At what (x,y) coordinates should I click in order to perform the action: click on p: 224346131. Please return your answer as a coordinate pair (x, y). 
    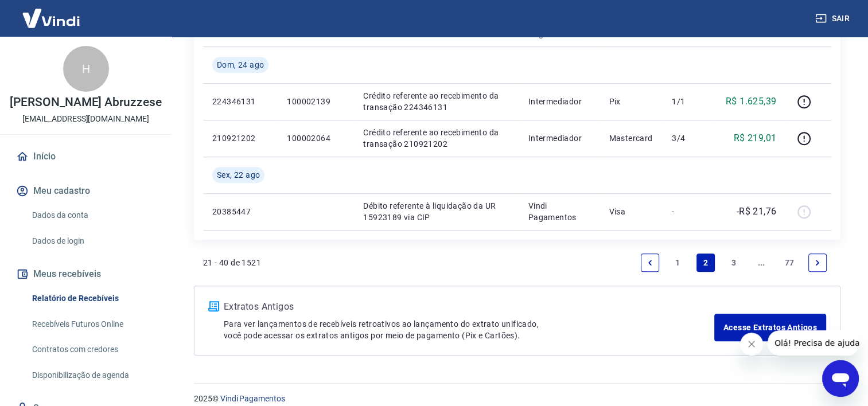
    Looking at the image, I should click on (241, 102).